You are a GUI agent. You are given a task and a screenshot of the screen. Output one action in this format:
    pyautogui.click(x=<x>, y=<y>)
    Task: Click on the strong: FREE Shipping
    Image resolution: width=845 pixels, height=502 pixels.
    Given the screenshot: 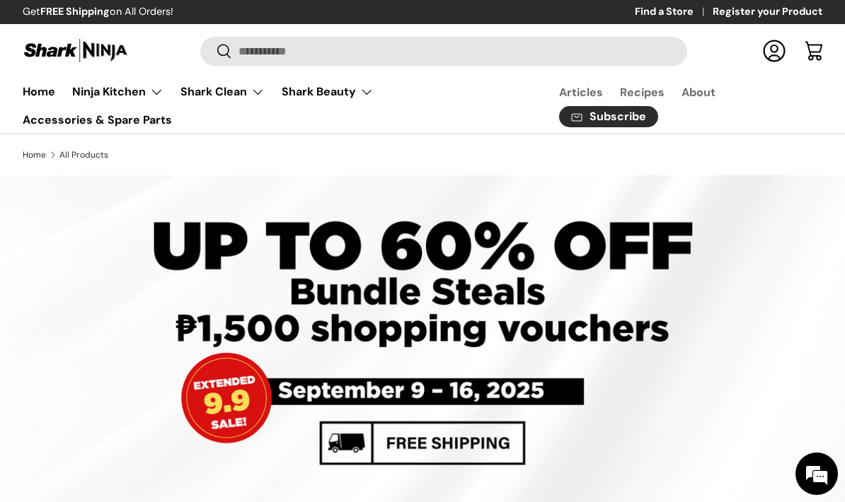 What is the action you would take?
    pyautogui.click(x=75, y=11)
    